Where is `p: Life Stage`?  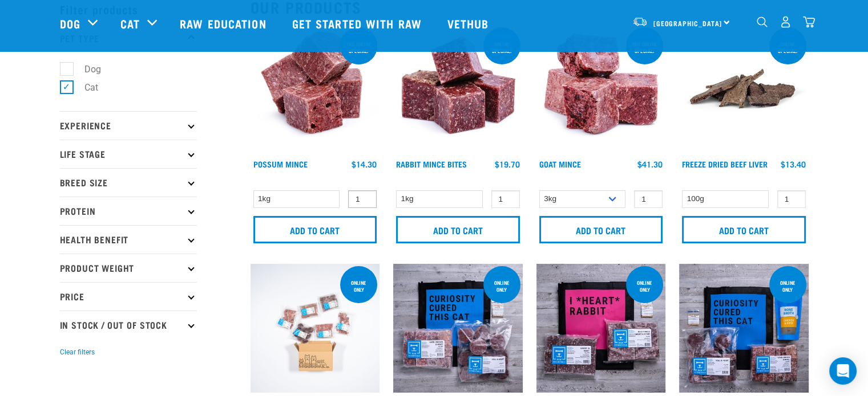
p: Life Stage is located at coordinates (128, 154).